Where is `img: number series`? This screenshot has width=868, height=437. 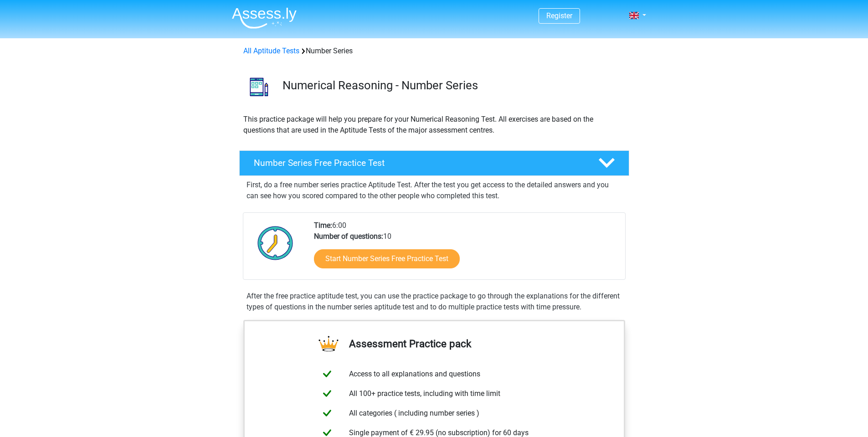
img: number series is located at coordinates (259, 87).